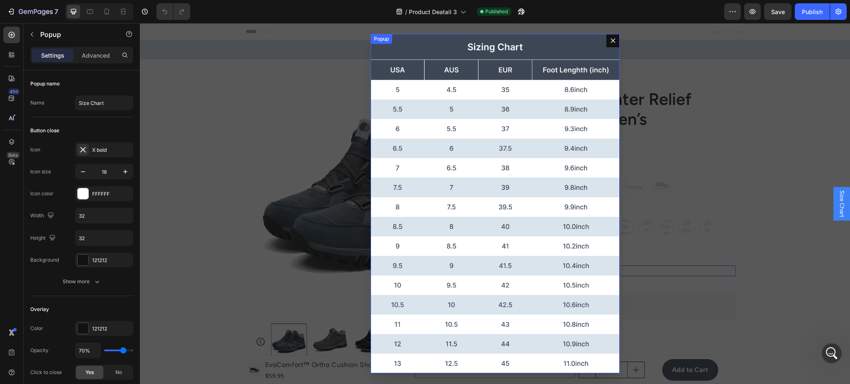 Image resolution: width=850 pixels, height=384 pixels. Describe the element at coordinates (44, 238) in the screenshot. I see `div: Height` at that location.